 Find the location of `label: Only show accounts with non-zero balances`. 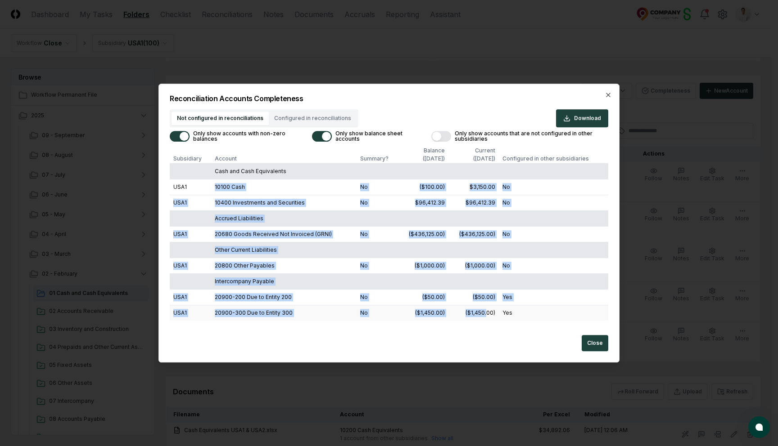

label: Only show accounts with non-zero balances is located at coordinates (245, 136).